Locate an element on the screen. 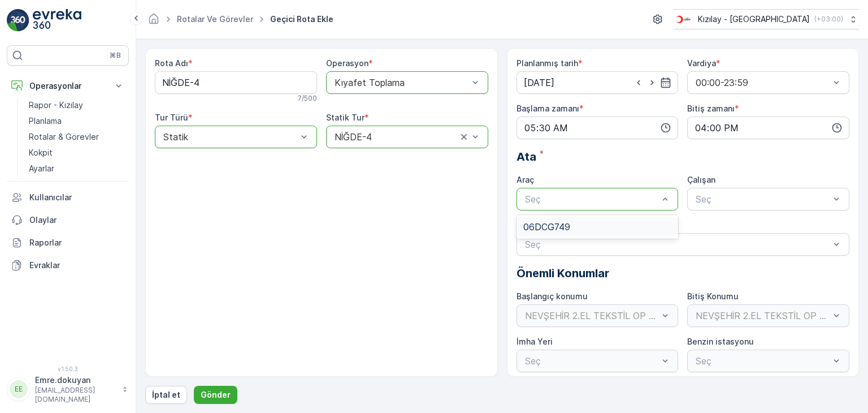  label: Statik Tur is located at coordinates (346, 117).